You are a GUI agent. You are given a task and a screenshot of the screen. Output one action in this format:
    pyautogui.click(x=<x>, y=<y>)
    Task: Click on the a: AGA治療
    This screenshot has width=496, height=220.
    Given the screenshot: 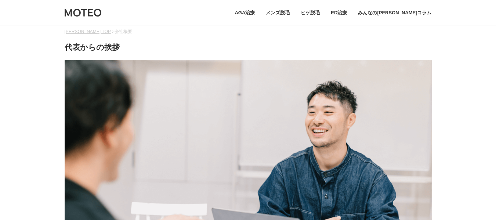 What is the action you would take?
    pyautogui.click(x=245, y=12)
    